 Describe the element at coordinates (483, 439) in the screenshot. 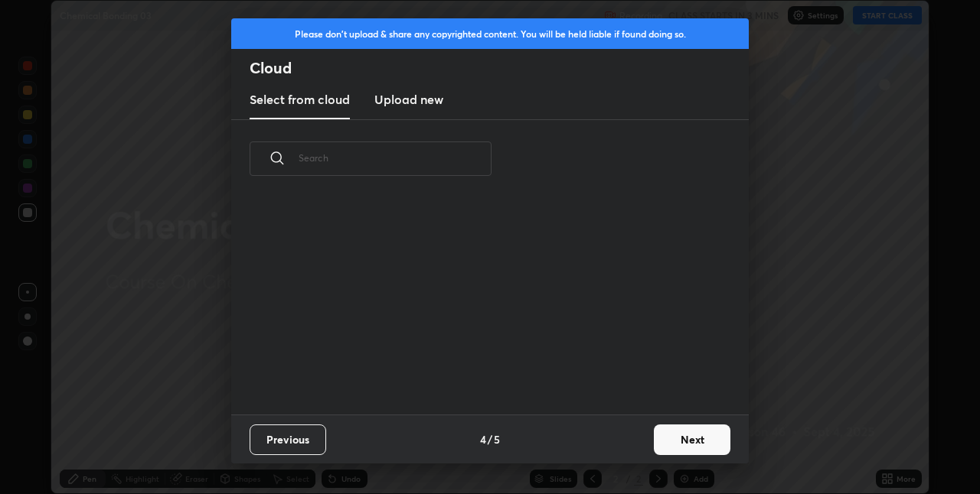

I see `h4: 4` at that location.